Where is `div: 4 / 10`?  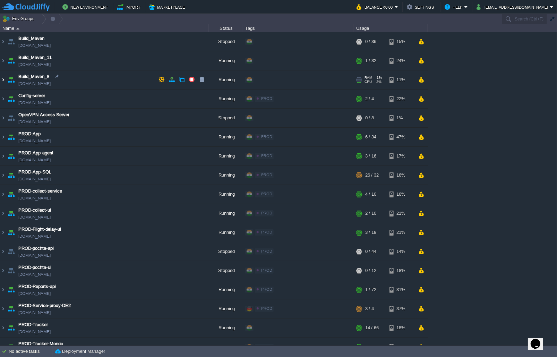 div: 4 / 10 is located at coordinates (371, 194).